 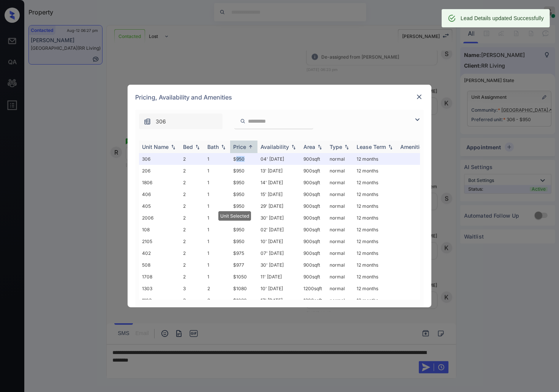 I want to click on div: Bath, so click(x=213, y=146).